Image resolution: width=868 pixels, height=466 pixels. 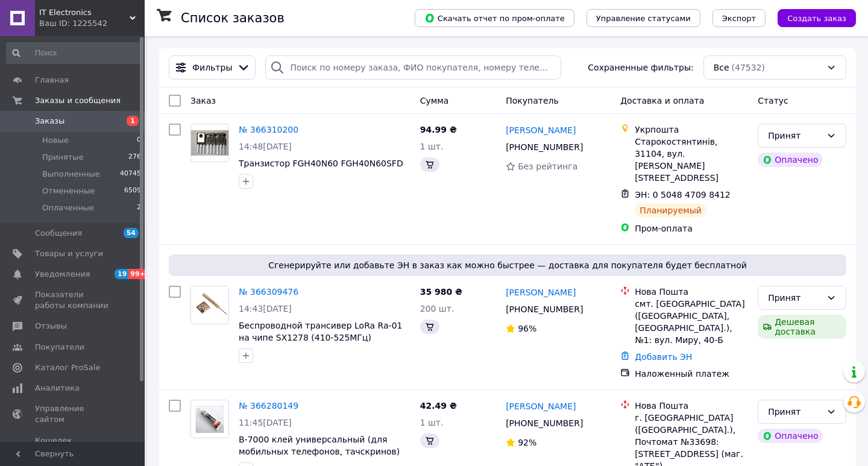 I want to click on span: 96%, so click(x=527, y=328).